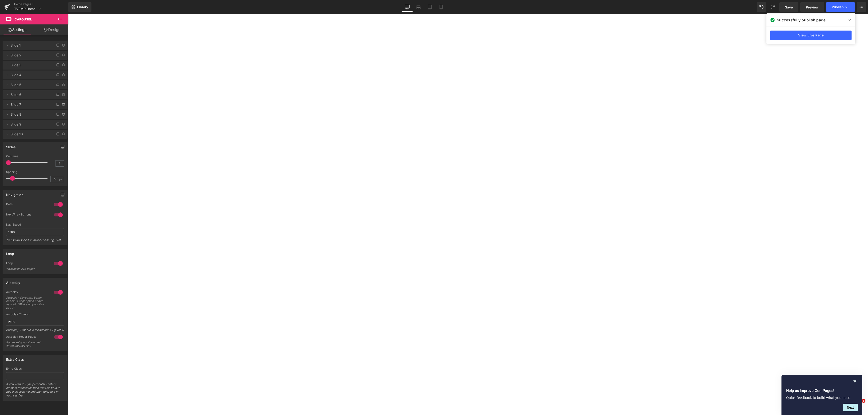 The image size is (868, 415). What do you see at coordinates (35, 391) in the screenshot?
I see `div: If you wish to style particular content element differently, then use this field to add a class n...` at bounding box center [35, 391].